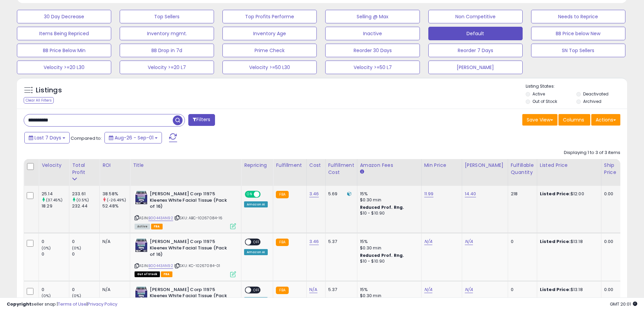  Describe the element at coordinates (476, 50) in the screenshot. I see `button: Reorder 7 Days` at that location.